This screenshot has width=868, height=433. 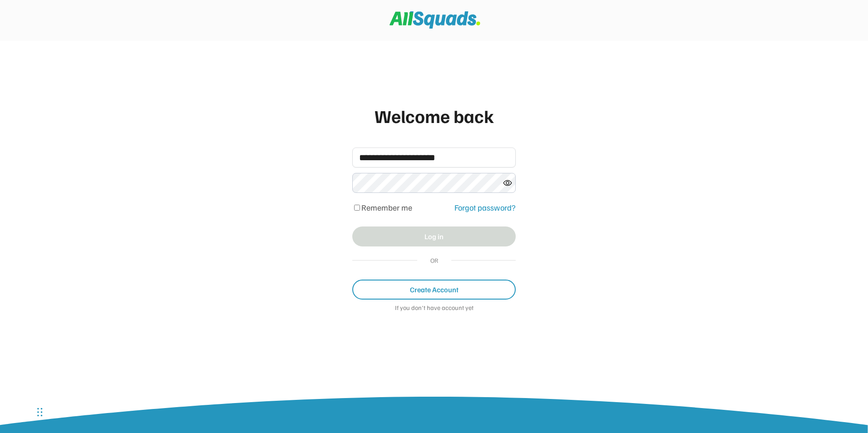 I want to click on div: Welcome back, so click(x=434, y=116).